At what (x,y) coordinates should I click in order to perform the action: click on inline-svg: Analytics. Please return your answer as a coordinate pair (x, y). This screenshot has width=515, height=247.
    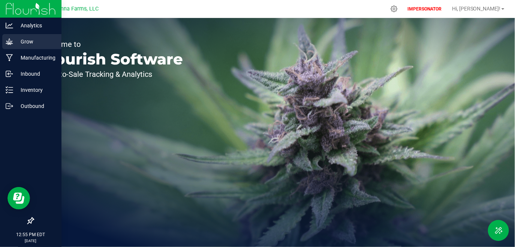
    Looking at the image, I should click on (9, 26).